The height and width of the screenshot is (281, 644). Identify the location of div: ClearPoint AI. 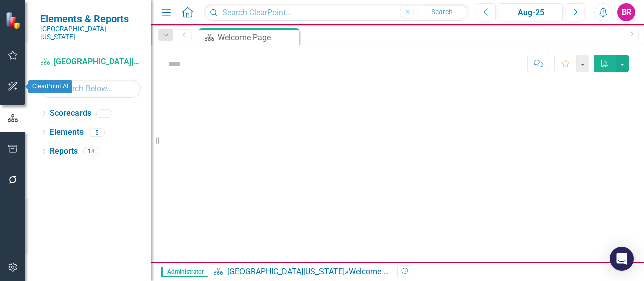
(50, 87).